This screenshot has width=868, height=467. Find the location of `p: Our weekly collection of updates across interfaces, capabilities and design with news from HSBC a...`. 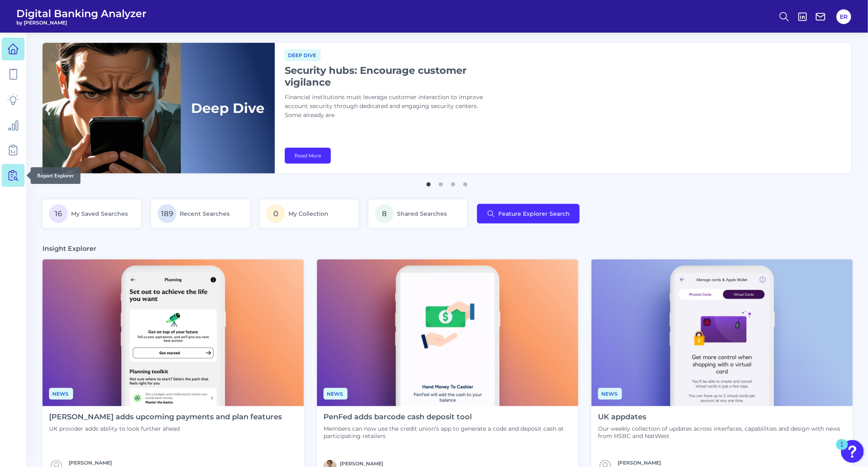

p: Our weekly collection of updates across interfaces, capabilities and design with news from HSBC a... is located at coordinates (722, 432).